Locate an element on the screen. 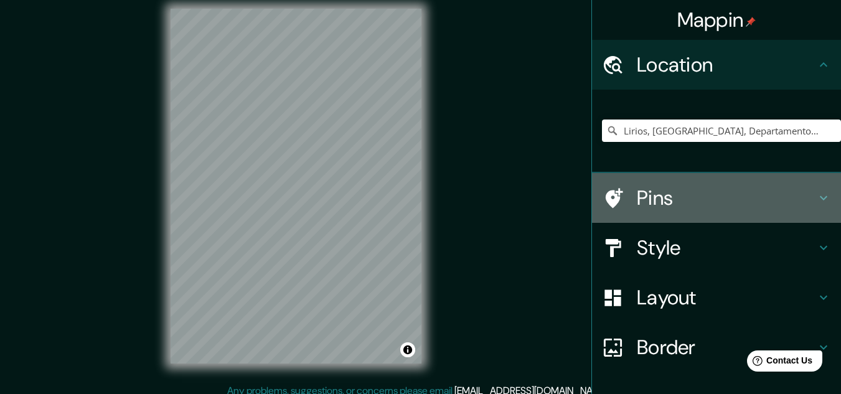 The image size is (841, 394). span: Contact Us is located at coordinates (59, 15).